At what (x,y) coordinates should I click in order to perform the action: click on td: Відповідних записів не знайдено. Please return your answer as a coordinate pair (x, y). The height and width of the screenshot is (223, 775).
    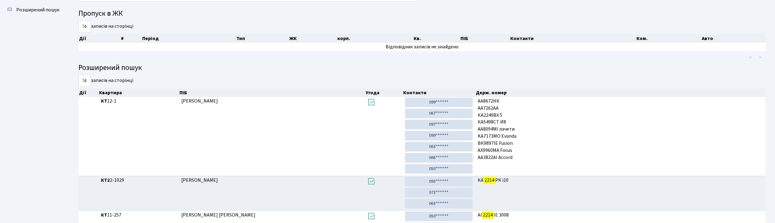
    Looking at the image, I should click on (422, 47).